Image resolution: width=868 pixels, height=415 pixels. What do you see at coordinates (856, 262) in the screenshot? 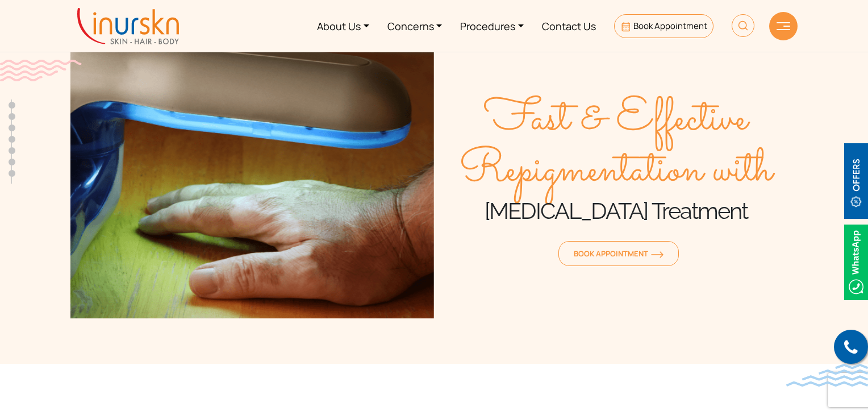
I see `a: Whatsappicon` at bounding box center [856, 262].